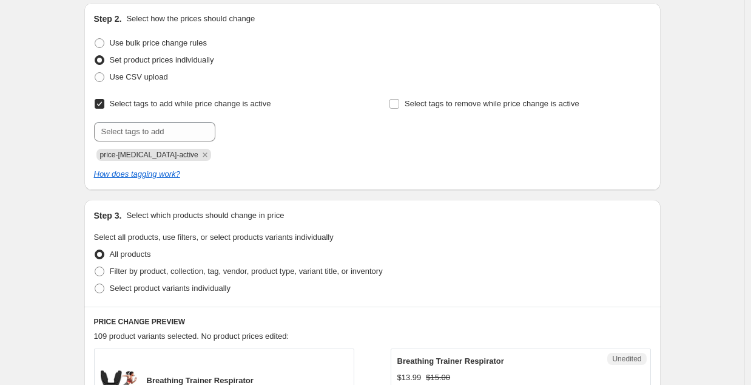 This screenshot has width=751, height=385. I want to click on span: Select product variants individually, so click(170, 288).